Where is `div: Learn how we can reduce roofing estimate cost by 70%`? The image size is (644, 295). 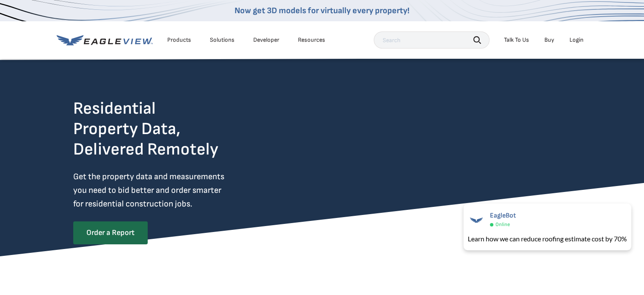 div: Learn how we can reduce roofing estimate cost by 70% is located at coordinates (548, 239).